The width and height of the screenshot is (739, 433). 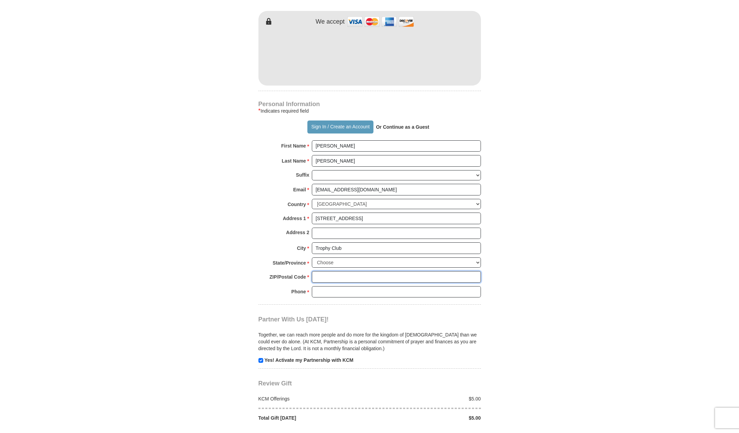 What do you see at coordinates (403, 127) in the screenshot?
I see `strong: Or Continue as a Guest` at bounding box center [403, 127].